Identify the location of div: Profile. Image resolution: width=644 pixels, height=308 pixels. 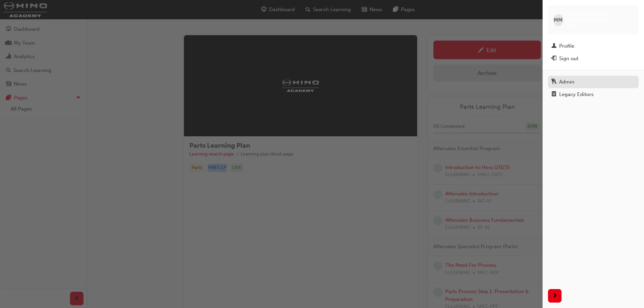
(566, 46).